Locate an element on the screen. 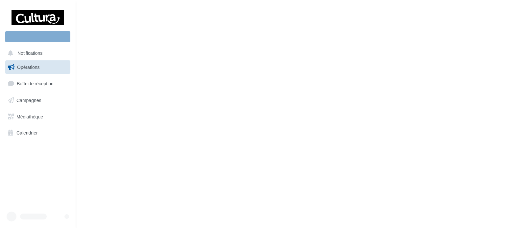 The height and width of the screenshot is (228, 505). span: Notifications is located at coordinates (30, 53).